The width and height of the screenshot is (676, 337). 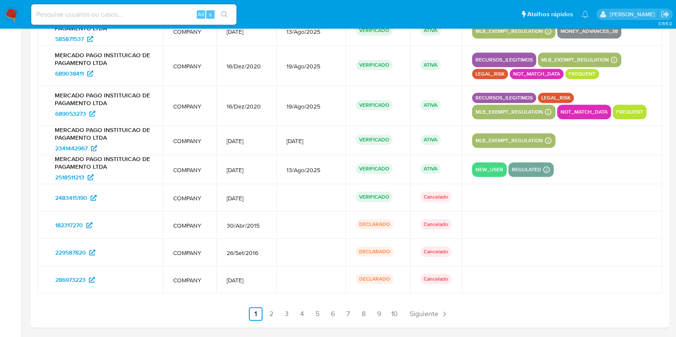 What do you see at coordinates (550, 14) in the screenshot?
I see `span: Atalhos rápidos` at bounding box center [550, 14].